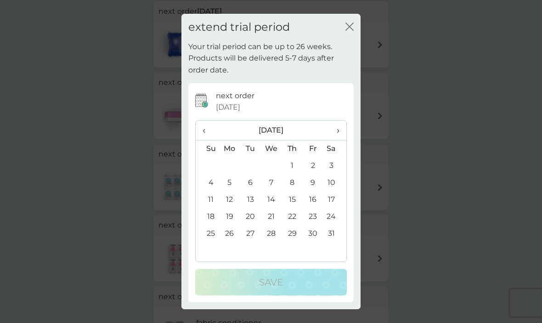  Describe the element at coordinates (230, 183) in the screenshot. I see `td: 5` at that location.